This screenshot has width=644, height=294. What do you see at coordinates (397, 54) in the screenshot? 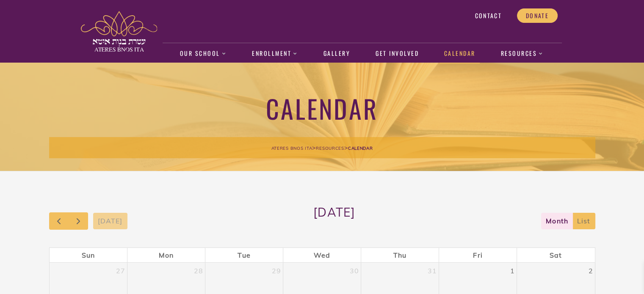
I see `a: Get Involved` at bounding box center [397, 54].